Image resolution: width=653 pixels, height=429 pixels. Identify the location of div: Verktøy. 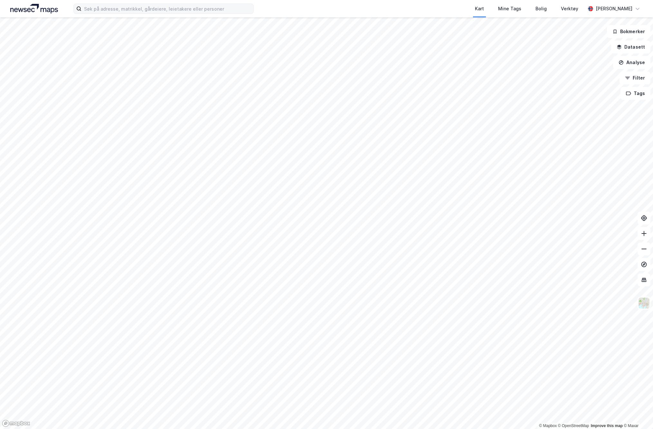
(570, 9).